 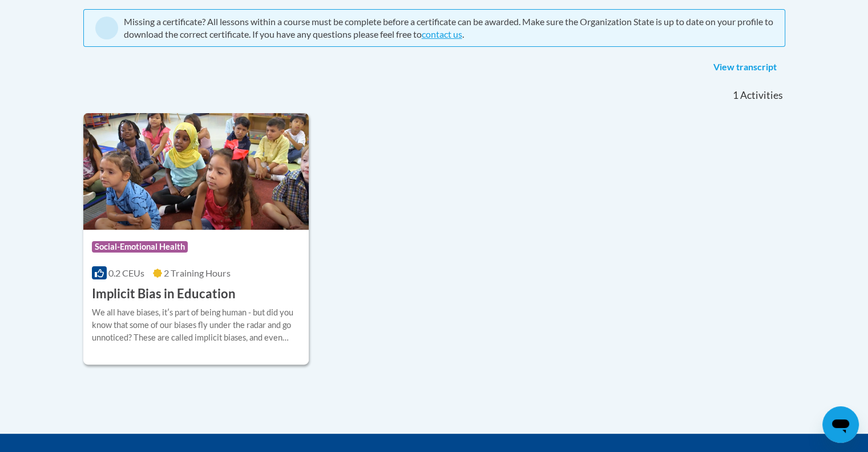 I want to click on a: Course LogoSocial-Emotional Health0.2 CEUs2 Training Hours Implicit Bias in EducationWe all have ..., so click(x=196, y=239).